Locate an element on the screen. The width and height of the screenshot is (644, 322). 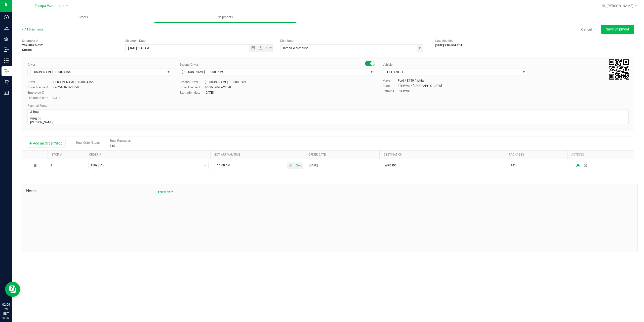
a: All Shipments is located at coordinates (33, 30).